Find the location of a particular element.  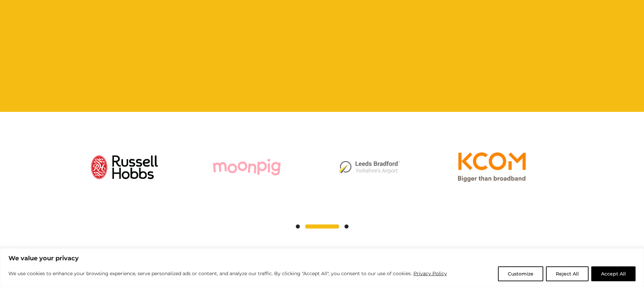

img: russell-hobbs-seeklogo is located at coordinates (125, 167).